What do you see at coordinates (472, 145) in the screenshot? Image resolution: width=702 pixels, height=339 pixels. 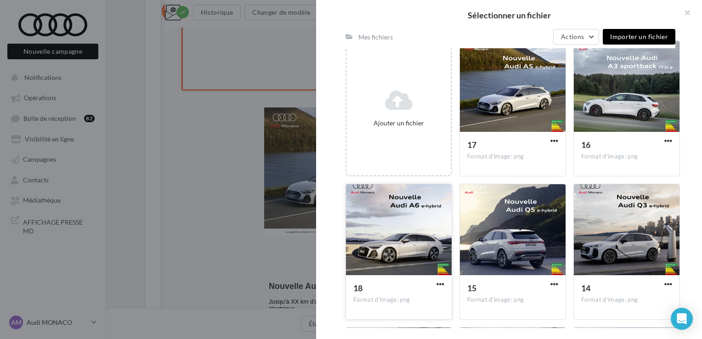 I see `span: 17` at bounding box center [472, 145].